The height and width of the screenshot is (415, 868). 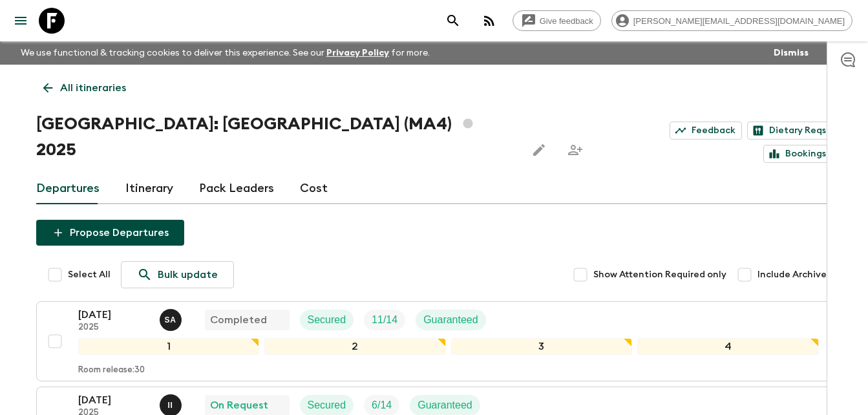 What do you see at coordinates (114, 327) in the screenshot?
I see `p: 2025` at bounding box center [114, 327].